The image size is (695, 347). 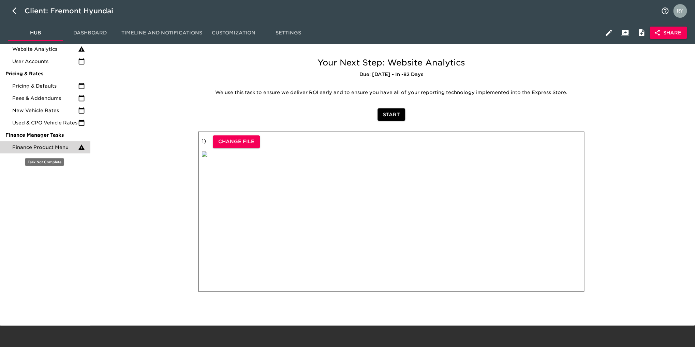 What do you see at coordinates (680, 11) in the screenshot?
I see `img: Profile` at bounding box center [680, 11].